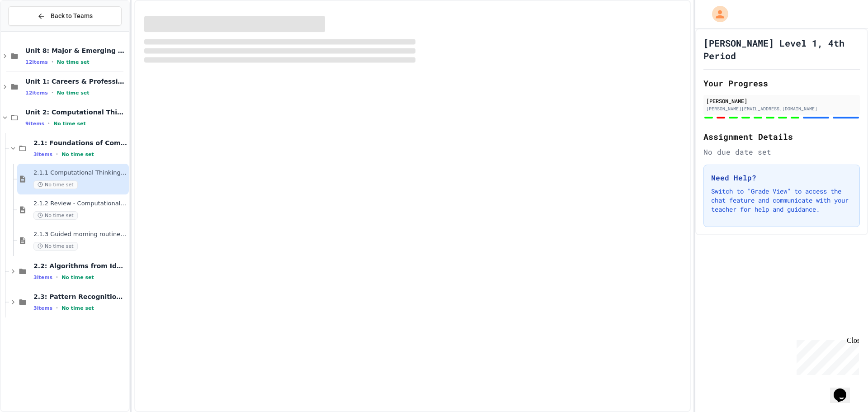 The image size is (868, 412). What do you see at coordinates (781, 83) in the screenshot?
I see `h2: Your Progress` at bounding box center [781, 83].